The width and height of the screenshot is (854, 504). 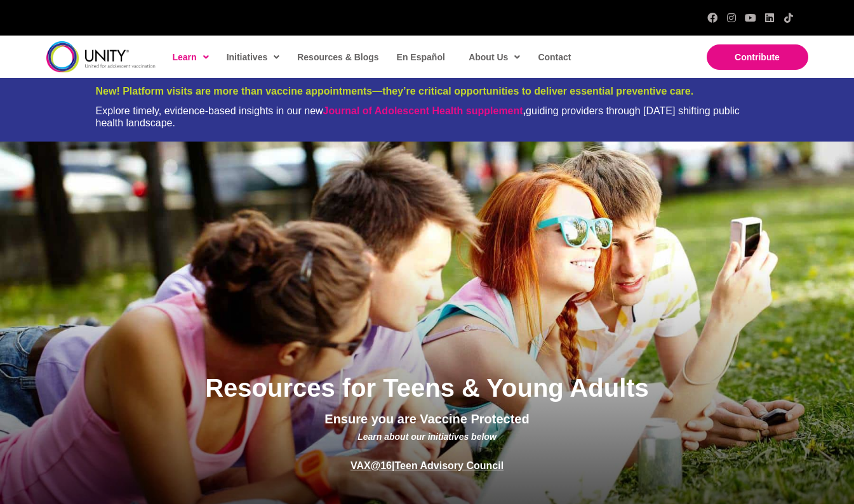 I want to click on span: Contribute, so click(x=757, y=58).